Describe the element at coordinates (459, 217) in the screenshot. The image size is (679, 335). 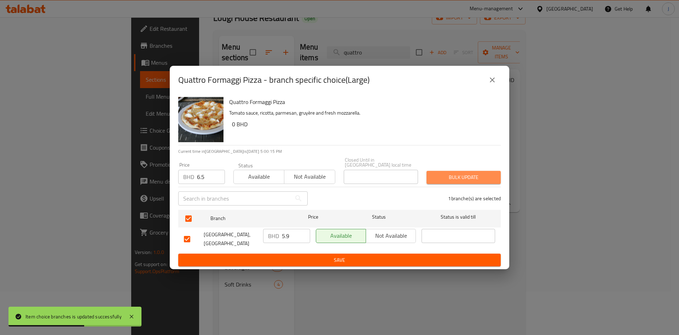
I see `span: Status is valid till` at that location.